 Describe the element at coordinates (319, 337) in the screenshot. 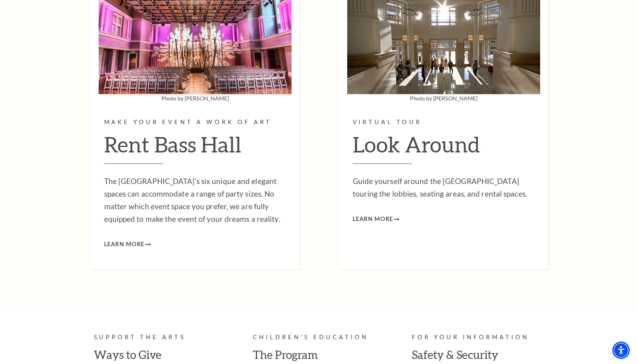

I see `p: Children's Education` at that location.